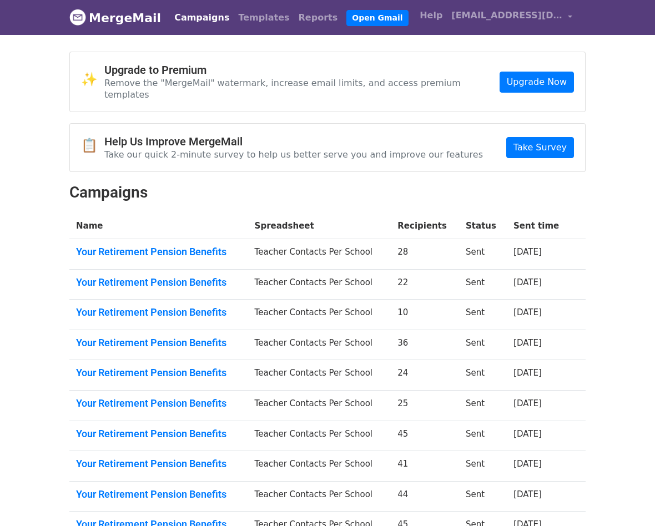  Describe the element at coordinates (425, 496) in the screenshot. I see `td: 44` at that location.